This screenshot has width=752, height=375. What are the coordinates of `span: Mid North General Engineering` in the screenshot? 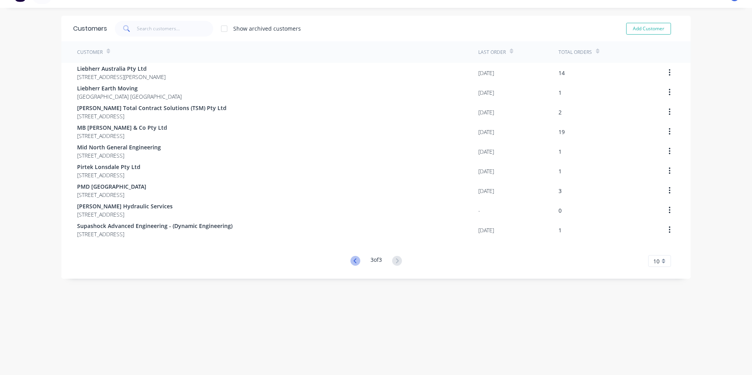 It's located at (119, 147).